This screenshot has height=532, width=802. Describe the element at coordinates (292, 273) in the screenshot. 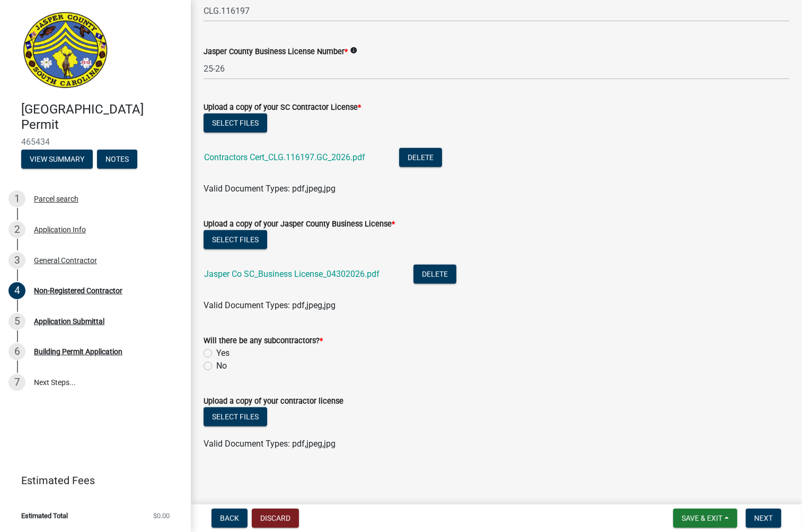

I see `a: Jasper Co SC_Business License_04302026.pdf` at that location.